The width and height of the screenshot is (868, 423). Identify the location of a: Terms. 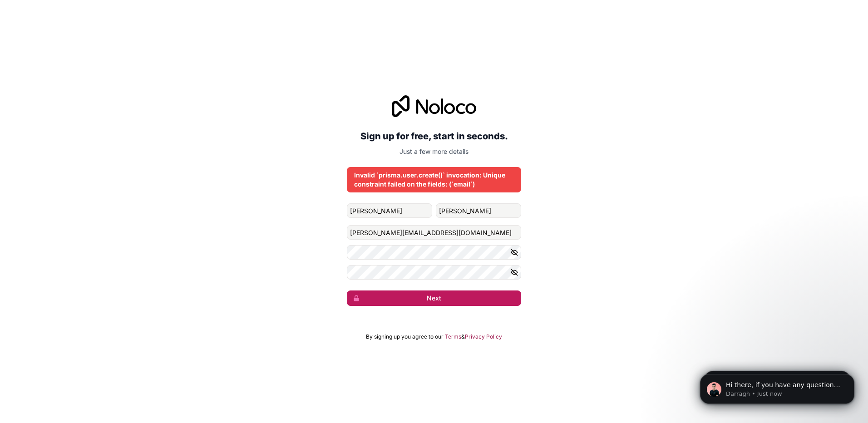
(453, 337).